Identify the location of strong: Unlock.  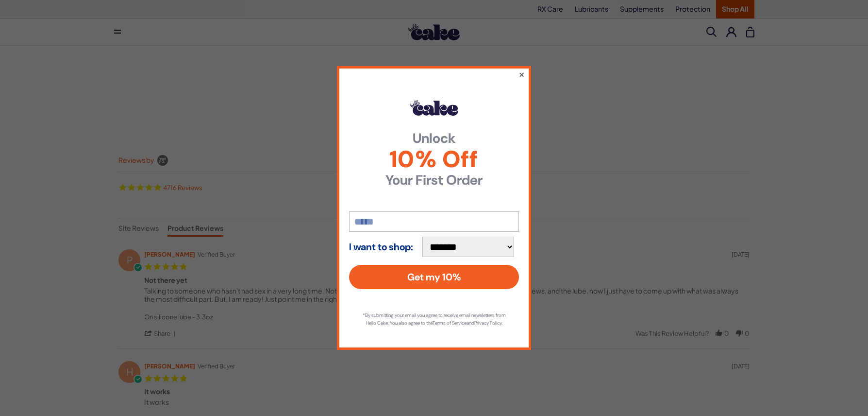
(434, 139).